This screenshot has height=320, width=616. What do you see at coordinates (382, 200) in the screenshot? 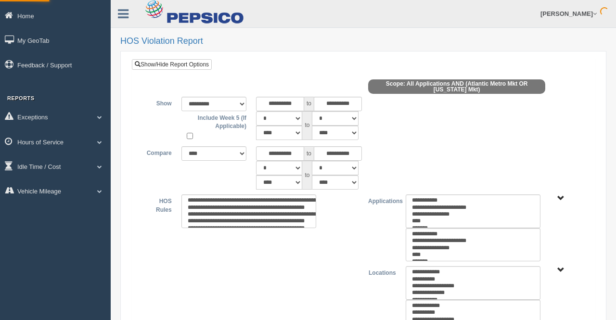
I see `label: Applications` at bounding box center [382, 200].